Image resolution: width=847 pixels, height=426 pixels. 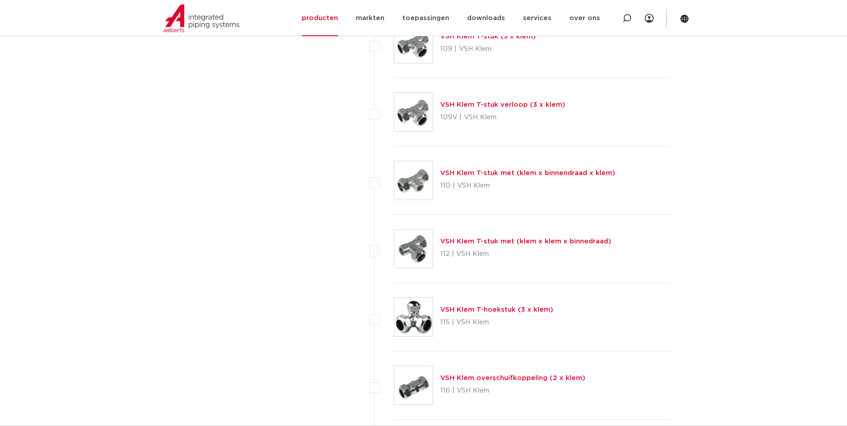 What do you see at coordinates (497, 322) in the screenshot?
I see `p: 115 | VSH Klem` at bounding box center [497, 322].